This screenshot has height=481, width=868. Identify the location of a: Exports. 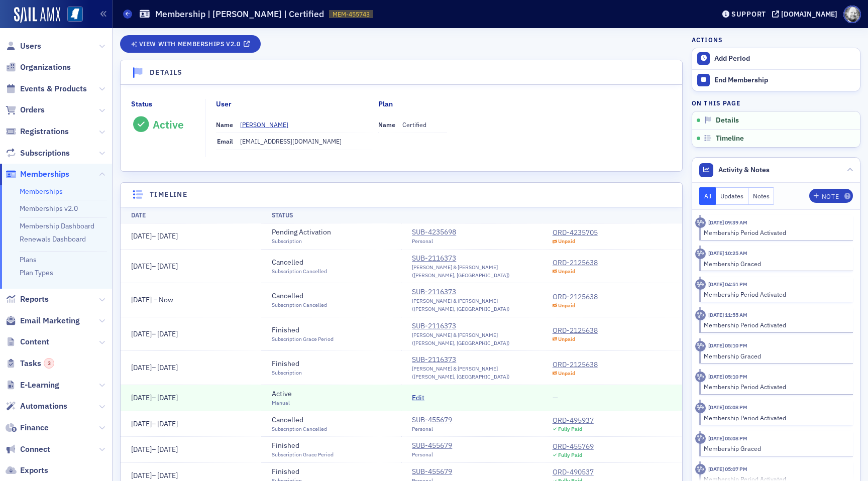
(26, 471).